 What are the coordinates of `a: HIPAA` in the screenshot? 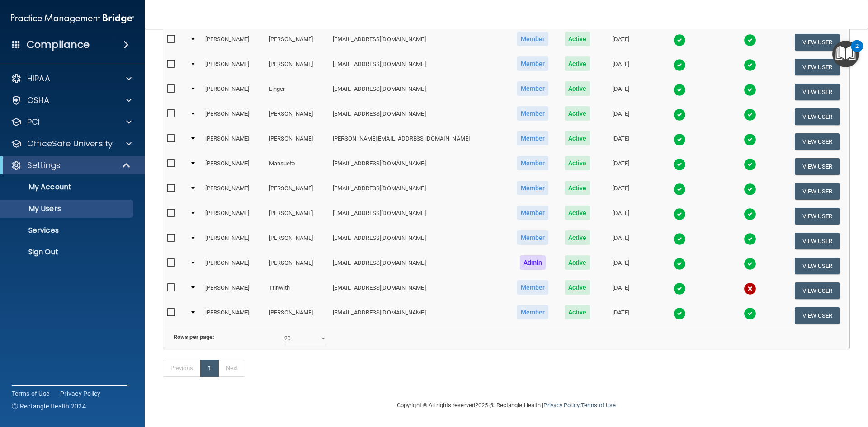 It's located at (71, 79).